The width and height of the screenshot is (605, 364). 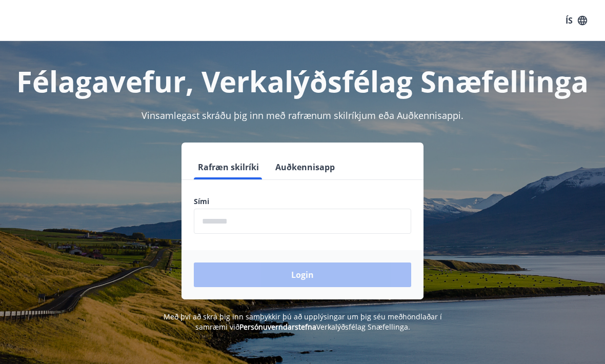 What do you see at coordinates (305, 167) in the screenshot?
I see `button: Auðkennisapp` at bounding box center [305, 167].